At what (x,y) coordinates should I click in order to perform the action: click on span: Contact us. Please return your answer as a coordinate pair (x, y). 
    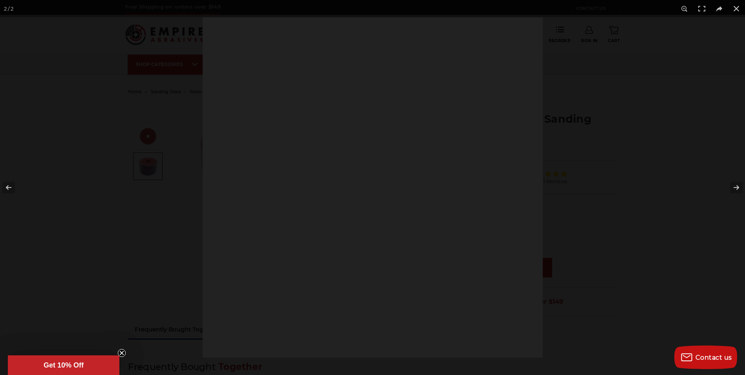
    Looking at the image, I should click on (714, 357).